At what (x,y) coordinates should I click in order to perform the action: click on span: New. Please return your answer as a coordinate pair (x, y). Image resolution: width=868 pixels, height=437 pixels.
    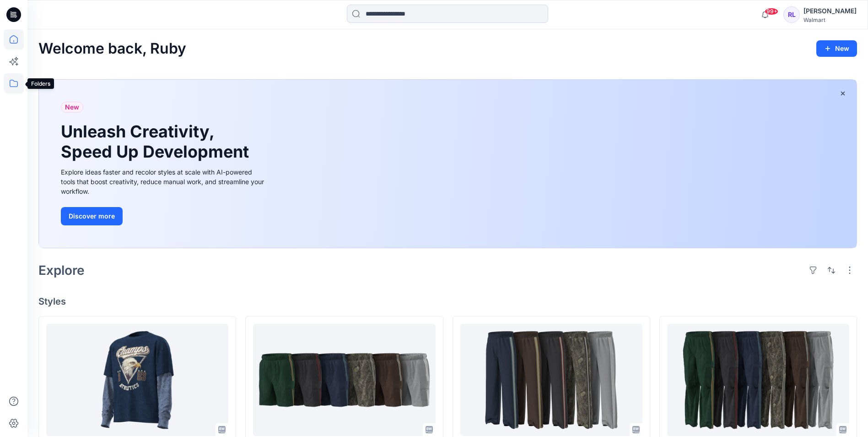
    Looking at the image, I should click on (72, 107).